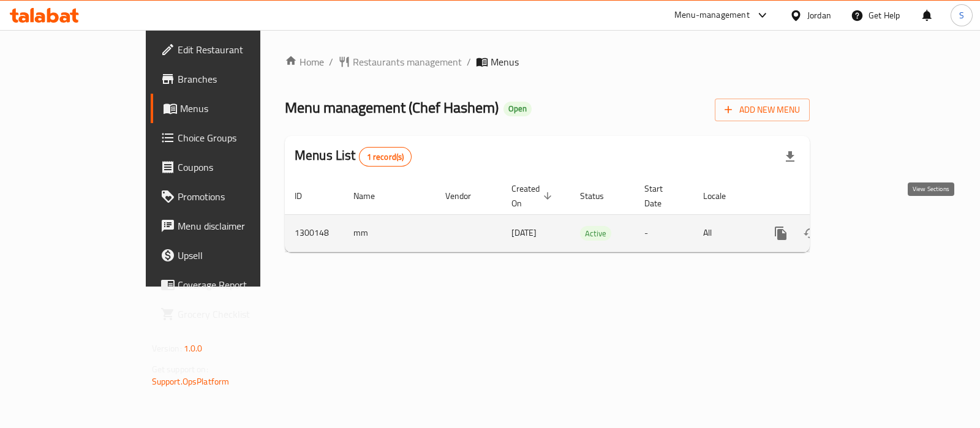  Describe the element at coordinates (239, 167) in the screenshot. I see `span: Coupons` at that location.